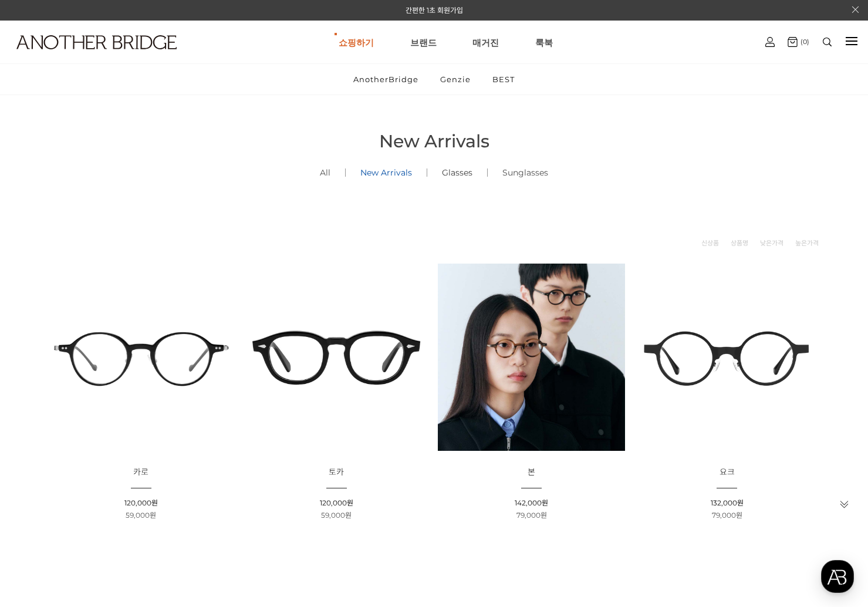 This screenshot has width=868, height=607. Describe the element at coordinates (531, 502) in the screenshot. I see `span: 142,000원` at that location.